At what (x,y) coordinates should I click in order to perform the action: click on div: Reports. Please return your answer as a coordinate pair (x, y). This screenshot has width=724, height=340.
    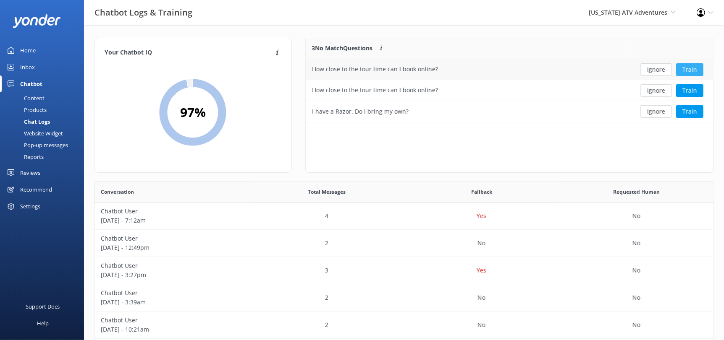
    Looking at the image, I should click on (24, 157).